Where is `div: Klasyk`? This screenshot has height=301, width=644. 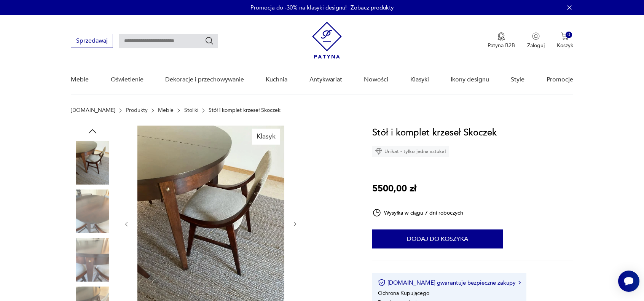
div: Klasyk is located at coordinates (266, 136).